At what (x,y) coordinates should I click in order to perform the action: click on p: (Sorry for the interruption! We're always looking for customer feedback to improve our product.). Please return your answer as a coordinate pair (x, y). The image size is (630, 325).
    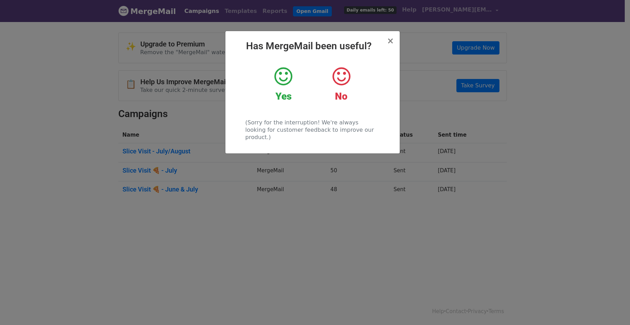
    Looking at the image, I should click on (312, 130).